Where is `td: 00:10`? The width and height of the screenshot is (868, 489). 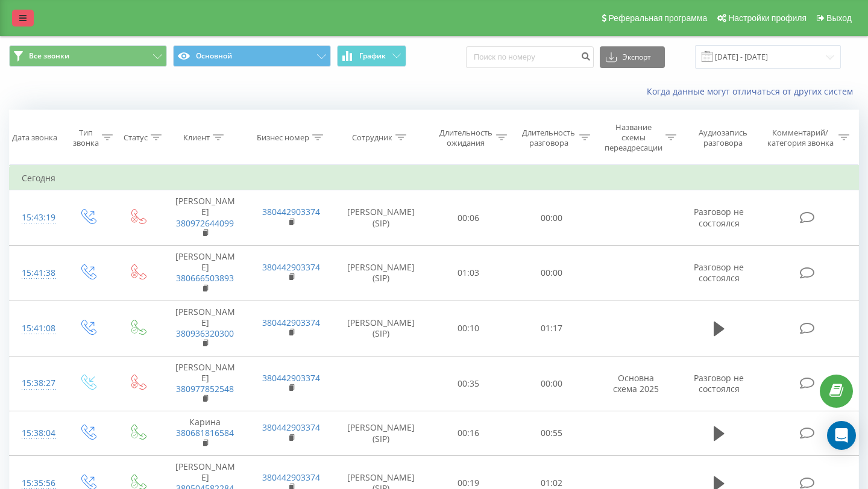
td: 00:10 is located at coordinates (469, 328).